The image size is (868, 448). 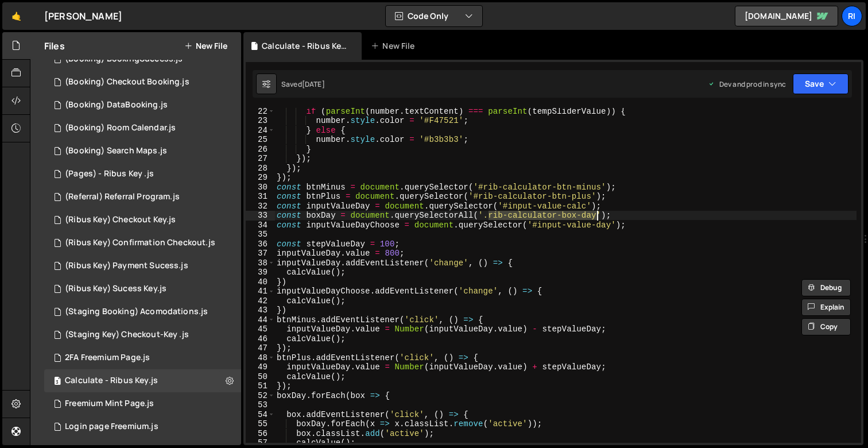 I want to click on div: 56, so click(x=260, y=434).